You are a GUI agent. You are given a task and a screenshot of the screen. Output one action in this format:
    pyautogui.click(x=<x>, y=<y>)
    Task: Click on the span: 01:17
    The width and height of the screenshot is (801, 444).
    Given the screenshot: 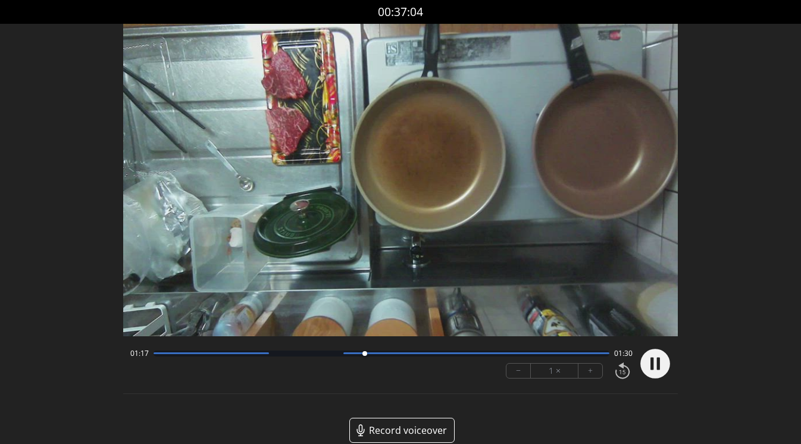 What is the action you would take?
    pyautogui.click(x=139, y=353)
    